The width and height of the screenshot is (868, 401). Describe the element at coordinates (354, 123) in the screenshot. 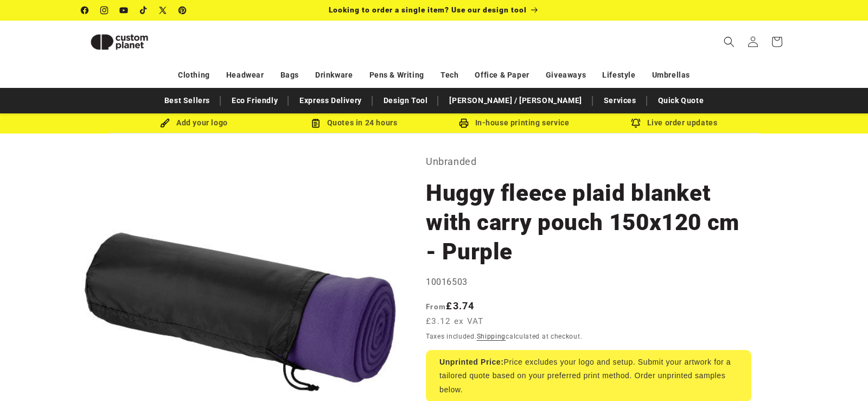

I see `div: Quotes in 24 hours` at that location.